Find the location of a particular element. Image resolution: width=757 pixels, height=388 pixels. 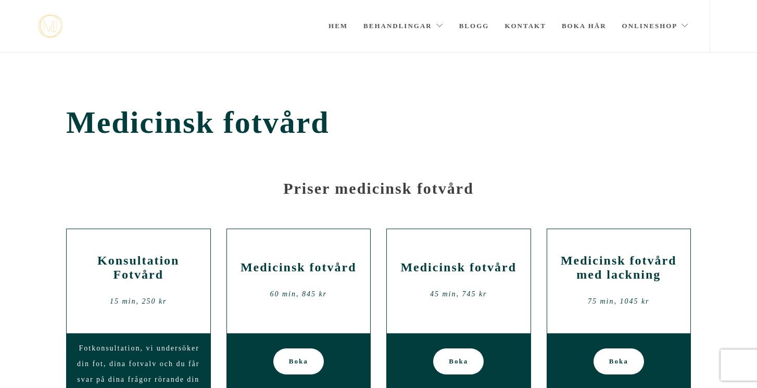

span: Medicinsk fotvård is located at coordinates (378, 122).